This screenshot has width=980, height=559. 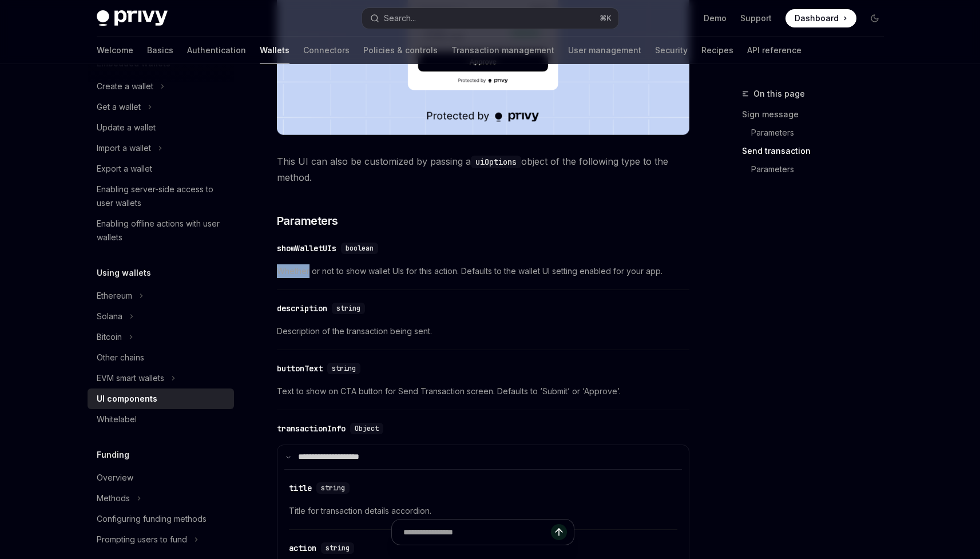 I want to click on span: Object, so click(x=367, y=429).